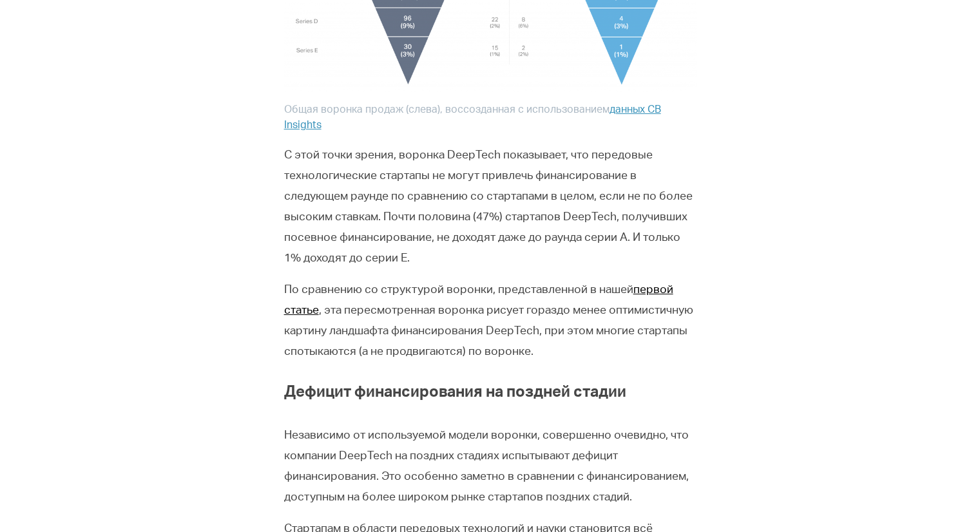 Image resolution: width=980 pixels, height=532 pixels. What do you see at coordinates (455, 394) in the screenshot?
I see `font: Дефицит финансирования на поздней стадии` at bounding box center [455, 394].